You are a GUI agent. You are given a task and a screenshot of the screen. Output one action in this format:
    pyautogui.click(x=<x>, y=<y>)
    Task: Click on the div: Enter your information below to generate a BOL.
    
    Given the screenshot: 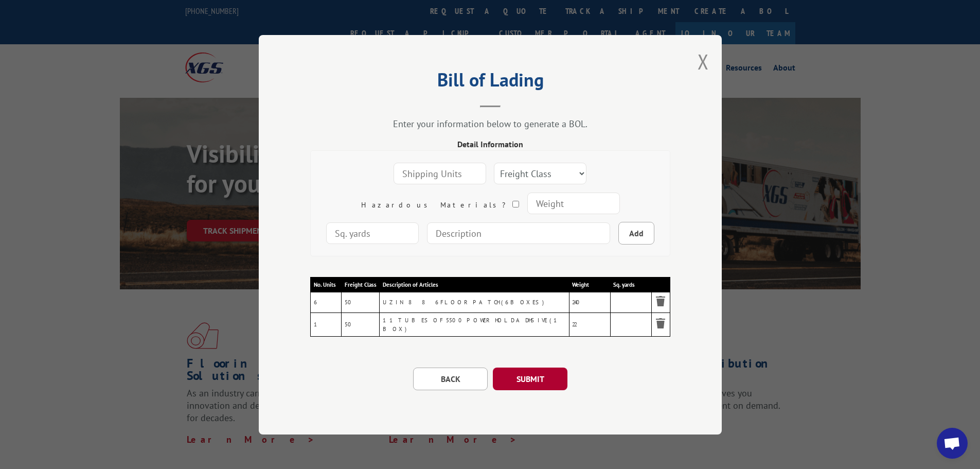 What is the action you would take?
    pyautogui.click(x=490, y=124)
    